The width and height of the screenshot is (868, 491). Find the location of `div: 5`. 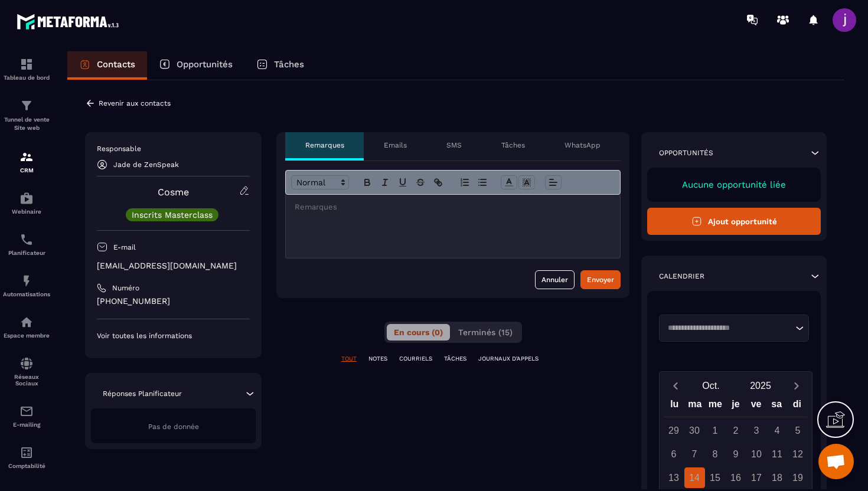

div: 5 is located at coordinates (798, 431).